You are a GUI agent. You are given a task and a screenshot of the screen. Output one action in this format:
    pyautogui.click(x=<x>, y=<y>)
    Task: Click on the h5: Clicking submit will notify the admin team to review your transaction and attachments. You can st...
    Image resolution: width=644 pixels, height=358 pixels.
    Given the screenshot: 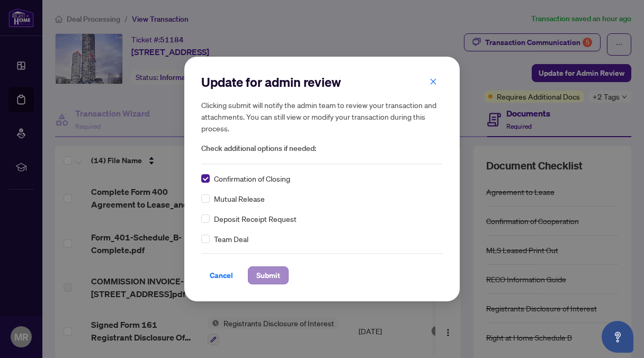 What is the action you would take?
    pyautogui.click(x=322, y=116)
    